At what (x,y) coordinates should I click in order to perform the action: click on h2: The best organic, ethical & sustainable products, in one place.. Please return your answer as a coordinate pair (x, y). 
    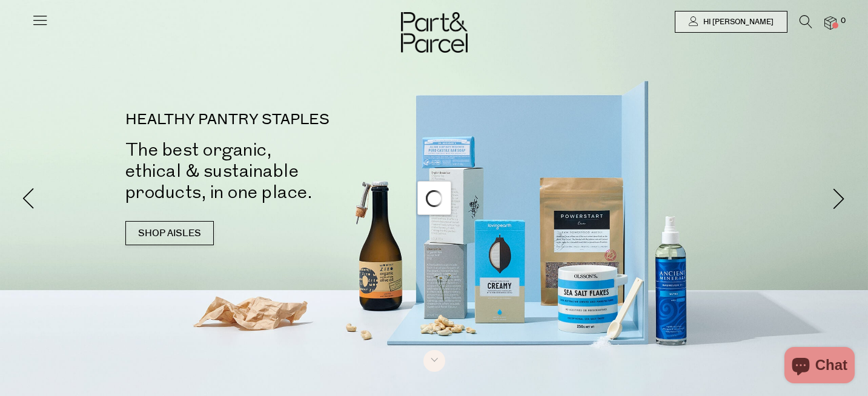
    Looking at the image, I should click on (289, 171).